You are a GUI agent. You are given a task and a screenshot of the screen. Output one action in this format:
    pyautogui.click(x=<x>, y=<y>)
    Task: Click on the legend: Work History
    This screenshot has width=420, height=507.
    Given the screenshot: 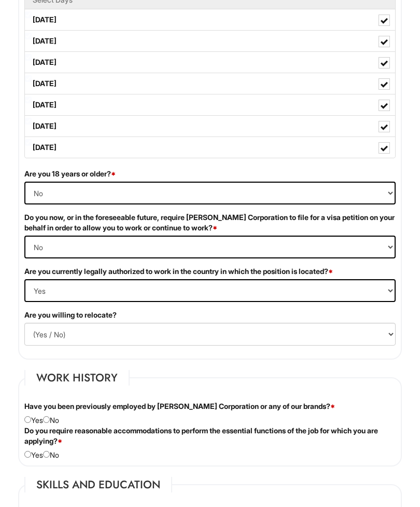 What is the action you would take?
    pyautogui.click(x=77, y=378)
    